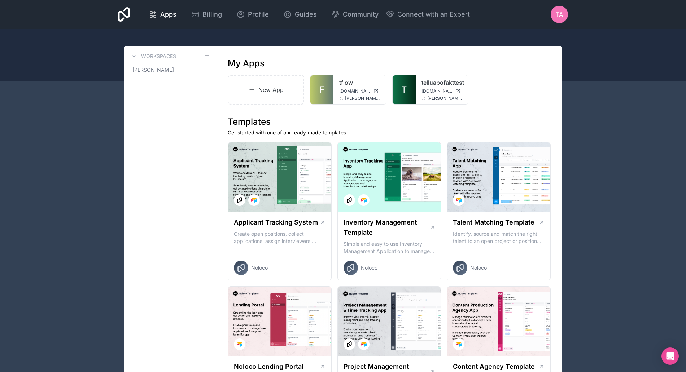 The image size is (686, 372). Describe the element at coordinates (280, 238) in the screenshot. I see `p: Create open positions, collect applications, assign interviewers, centralise candidate feedback a...` at that location.